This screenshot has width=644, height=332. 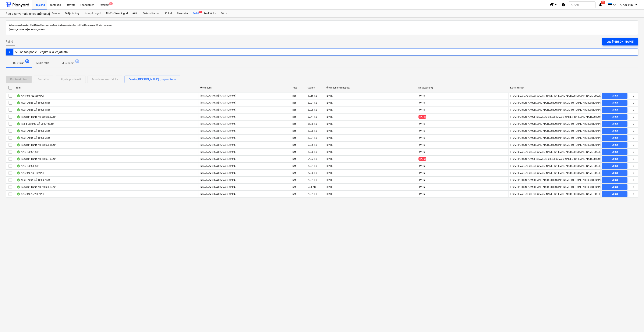 What do you see at coordinates (225, 14) in the screenshot?
I see `div: Sätted` at bounding box center [225, 14].